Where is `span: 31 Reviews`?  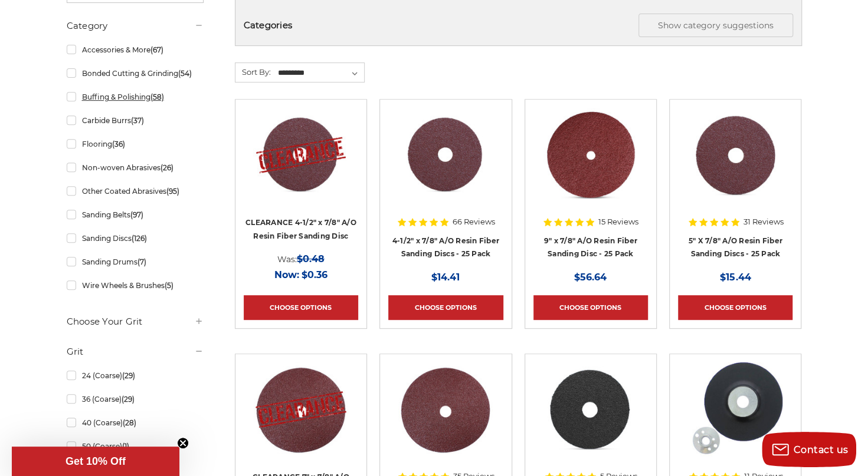 span: 31 Reviews is located at coordinates (763, 221).